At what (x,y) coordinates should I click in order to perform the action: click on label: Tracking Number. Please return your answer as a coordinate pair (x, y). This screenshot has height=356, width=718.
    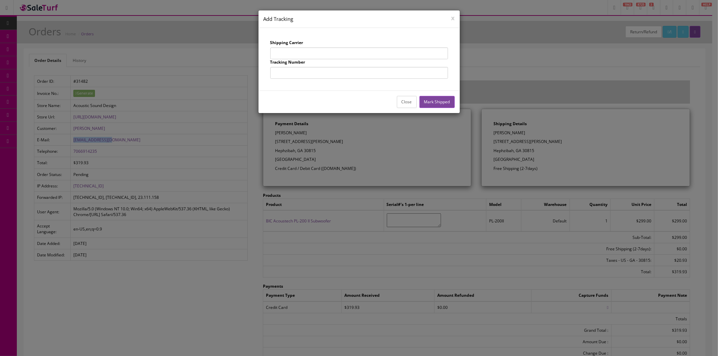
    Looking at the image, I should click on (288, 62).